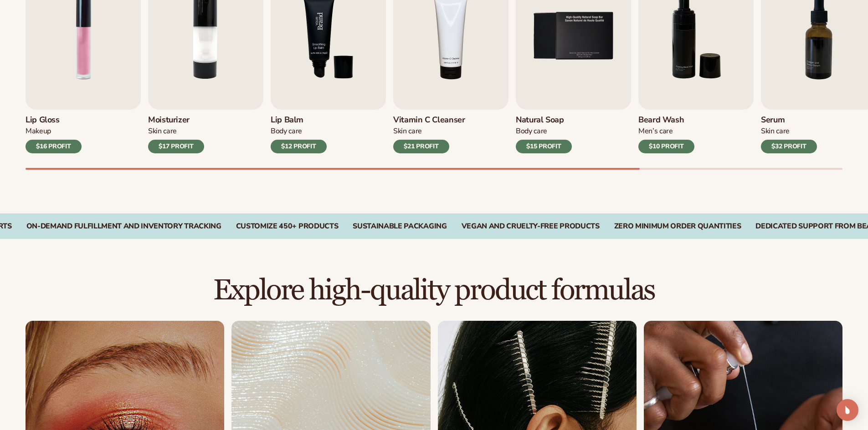  I want to click on div: Open Intercom Messenger, so click(847, 410).